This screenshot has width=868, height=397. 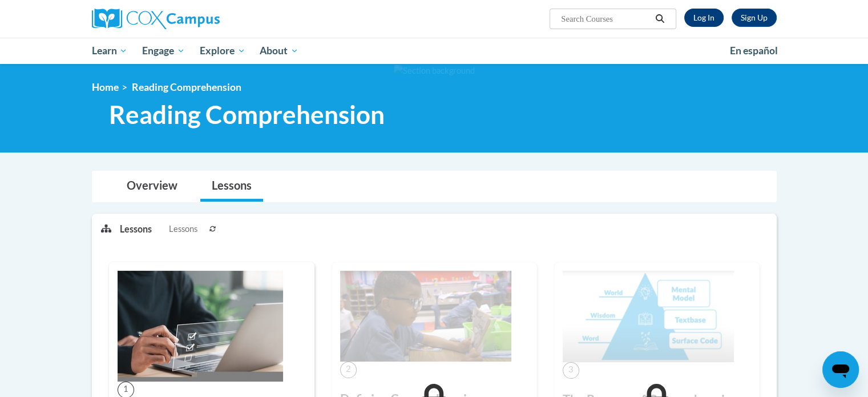 I want to click on a: Home, so click(x=105, y=87).